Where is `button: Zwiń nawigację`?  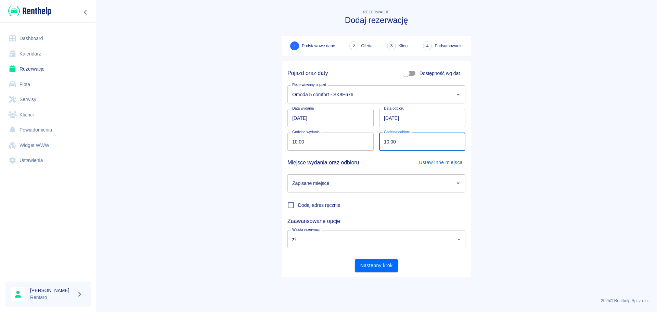 button: Zwiń nawigację is located at coordinates (86, 12).